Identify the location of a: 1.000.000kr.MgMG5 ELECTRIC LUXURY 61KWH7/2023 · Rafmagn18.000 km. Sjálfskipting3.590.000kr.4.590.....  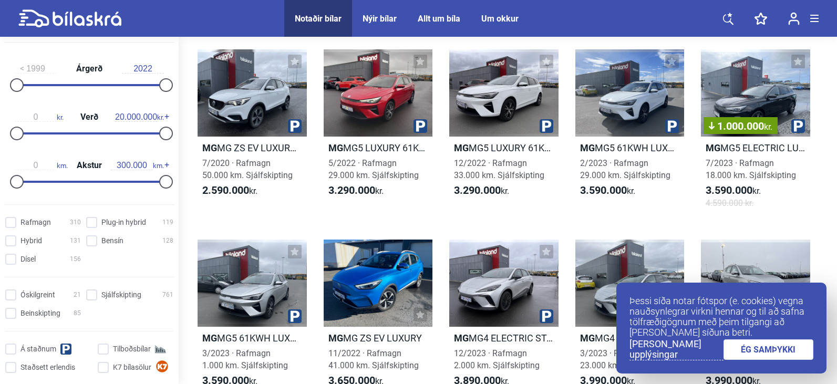
(755, 134).